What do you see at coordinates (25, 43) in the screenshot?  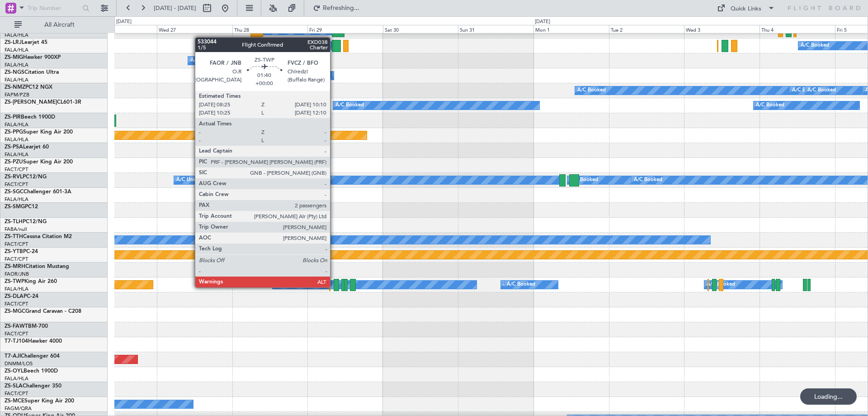 I see `a: ZS-LRJLearjet 45` at bounding box center [25, 43].